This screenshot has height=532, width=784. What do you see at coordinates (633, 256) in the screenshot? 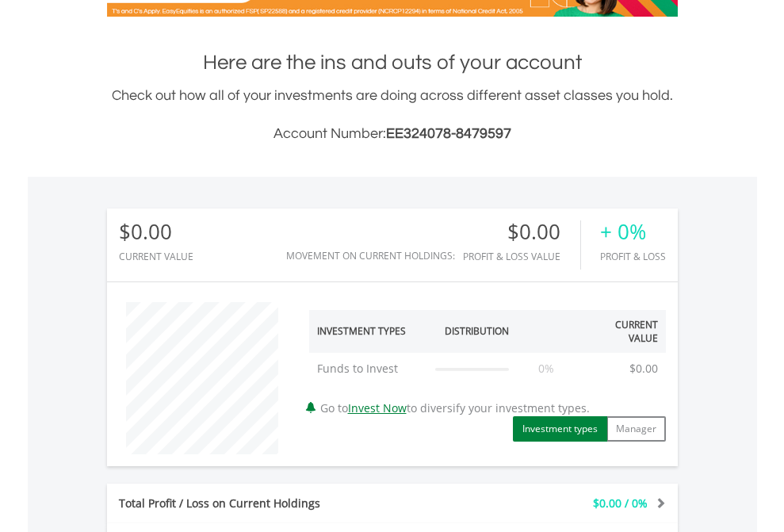
I see `div: Profit & Loss` at bounding box center [633, 256].